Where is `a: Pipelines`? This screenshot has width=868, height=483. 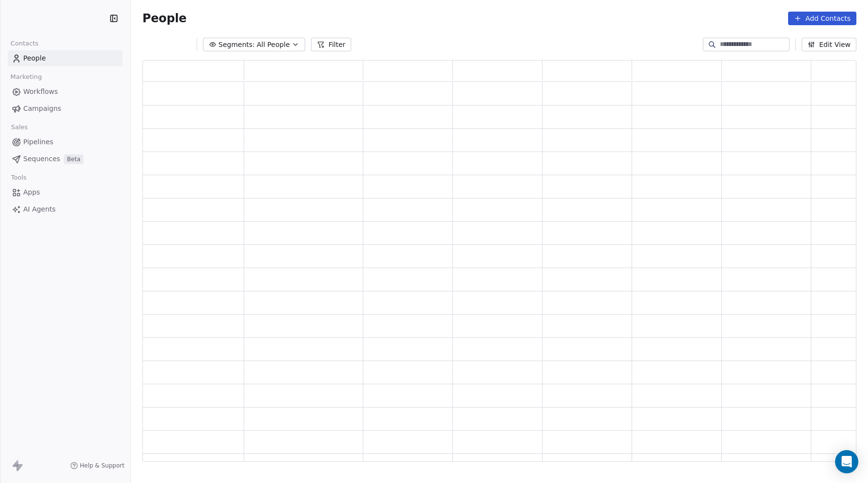 a: Pipelines is located at coordinates (65, 142).